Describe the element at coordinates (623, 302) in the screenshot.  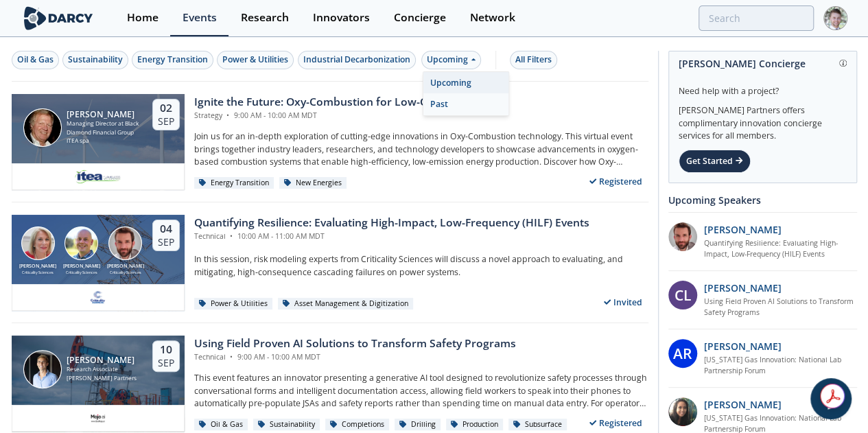
I see `div: Invited` at that location.